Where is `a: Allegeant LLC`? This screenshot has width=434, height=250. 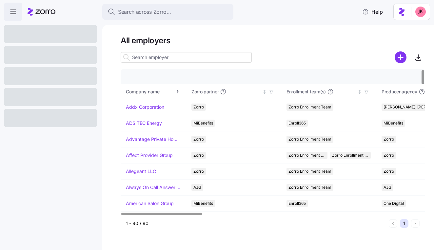
a: Allegeant LLC is located at coordinates (141, 171).